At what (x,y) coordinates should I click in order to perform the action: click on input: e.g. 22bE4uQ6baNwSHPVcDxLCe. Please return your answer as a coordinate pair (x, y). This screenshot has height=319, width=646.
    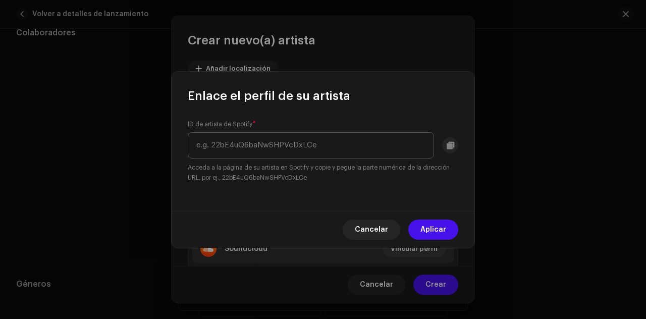
    Looking at the image, I should click on (311, 145).